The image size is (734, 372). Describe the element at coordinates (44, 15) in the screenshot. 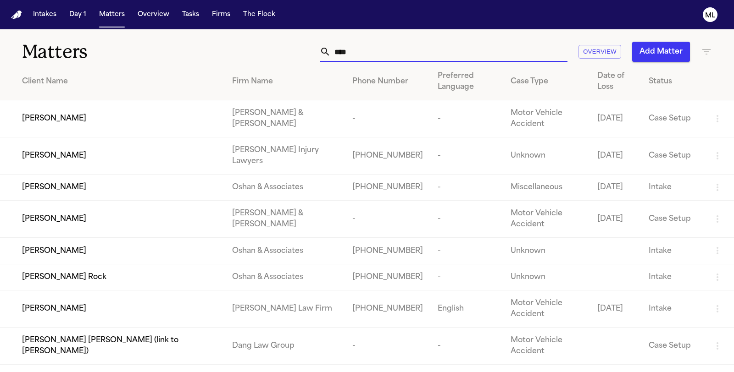

I see `a: Intakes` at that location.